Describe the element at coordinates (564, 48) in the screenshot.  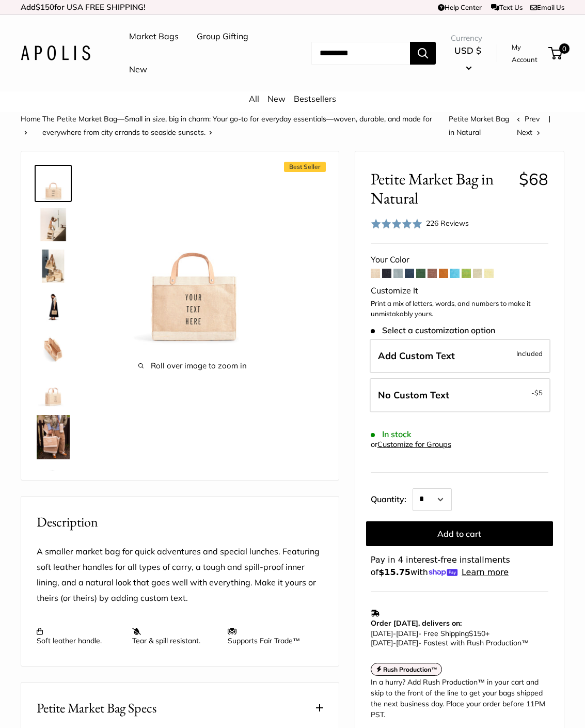
I see `span: 0` at that location.